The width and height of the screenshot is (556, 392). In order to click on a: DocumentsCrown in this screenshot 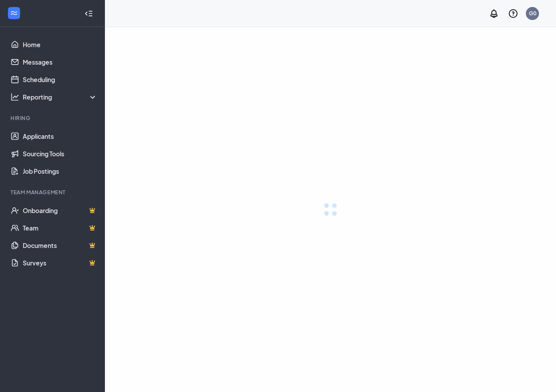, I will do `click(60, 245)`.